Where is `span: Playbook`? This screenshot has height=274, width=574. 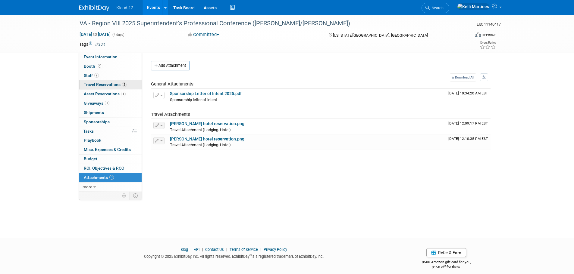
span: Playbook is located at coordinates (92, 140).